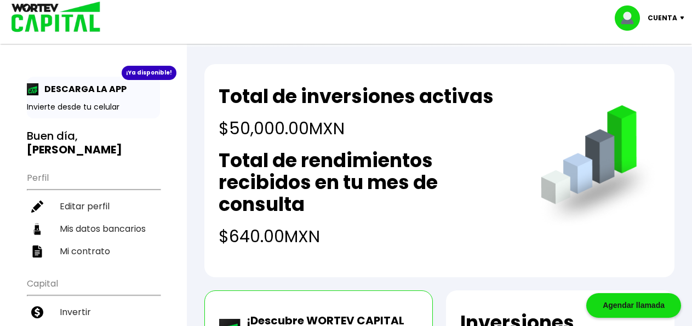  Describe the element at coordinates (83, 89) in the screenshot. I see `p: DESCARGA LA APP` at that location.